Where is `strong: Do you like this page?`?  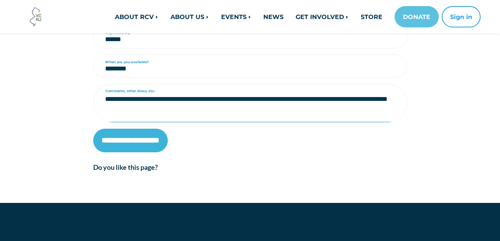
strong: Do you like this page? is located at coordinates (125, 167).